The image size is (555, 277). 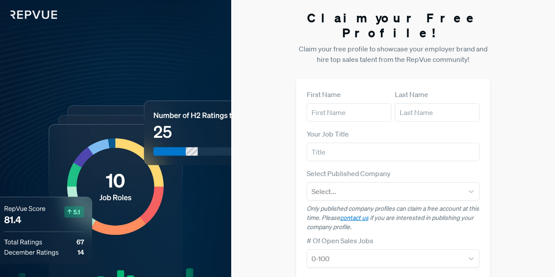 What do you see at coordinates (348, 173) in the screenshot?
I see `label: Select Published Company` at bounding box center [348, 173].